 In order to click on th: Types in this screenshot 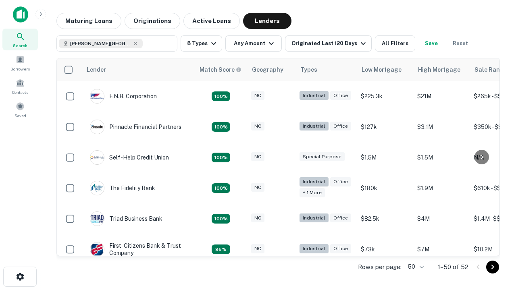, I will do `click(326, 70)`.